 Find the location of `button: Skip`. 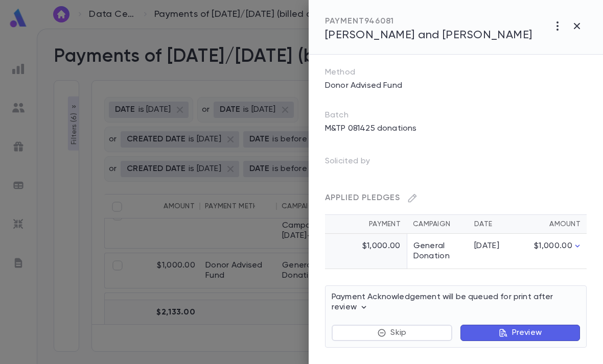

button: Skip is located at coordinates (392, 333).